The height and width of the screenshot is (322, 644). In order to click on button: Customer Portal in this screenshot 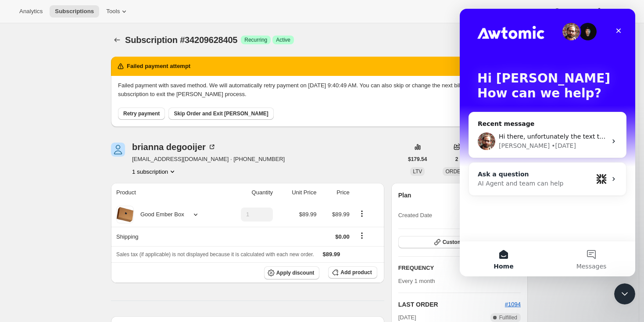, I will do `click(459, 243)`.